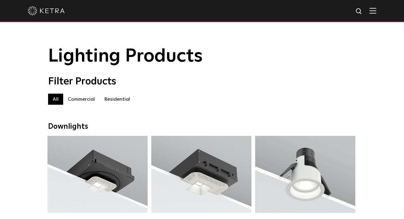  What do you see at coordinates (125, 56) in the screenshot?
I see `span: Lighting Products` at bounding box center [125, 56].